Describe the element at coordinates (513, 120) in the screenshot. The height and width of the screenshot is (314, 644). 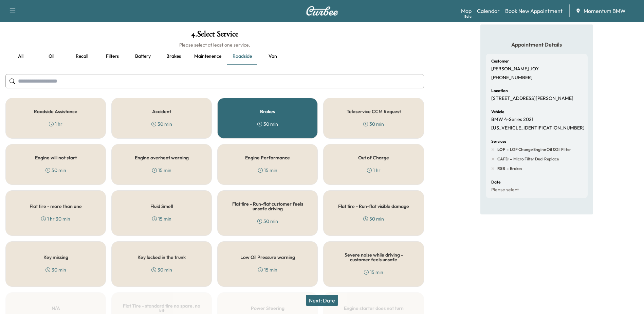
I see `p: BMW 4-Series 2021` at that location.